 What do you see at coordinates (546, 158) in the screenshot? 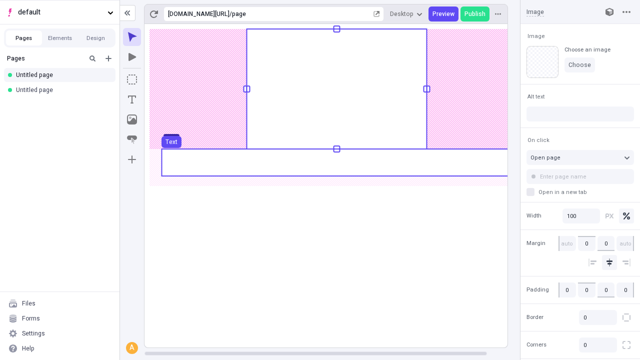
I see `span: Open page` at bounding box center [546, 158].